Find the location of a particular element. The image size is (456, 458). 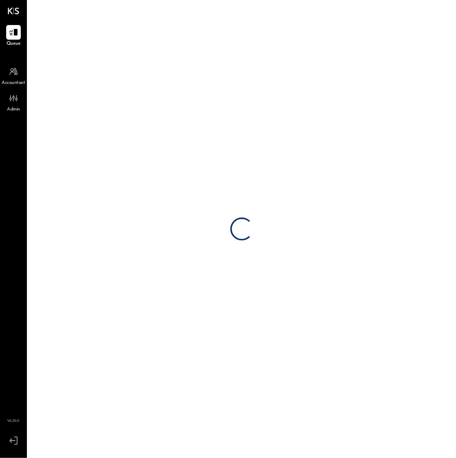

a: Queue is located at coordinates (13, 36).